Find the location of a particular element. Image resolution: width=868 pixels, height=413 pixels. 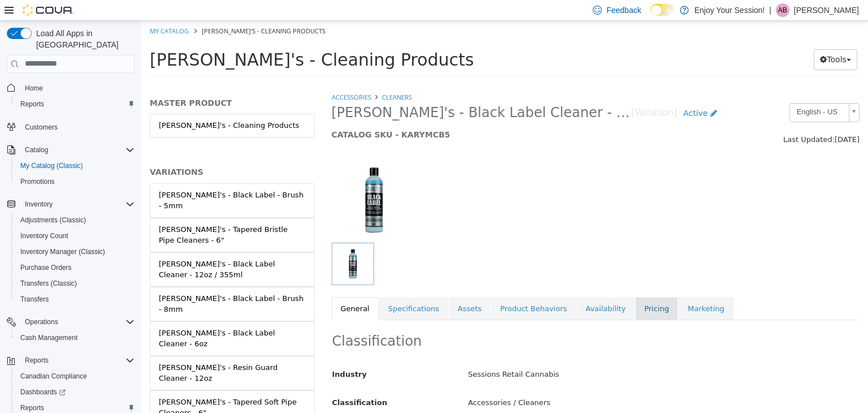

button: My Catalog (Classic) is located at coordinates (75, 166).